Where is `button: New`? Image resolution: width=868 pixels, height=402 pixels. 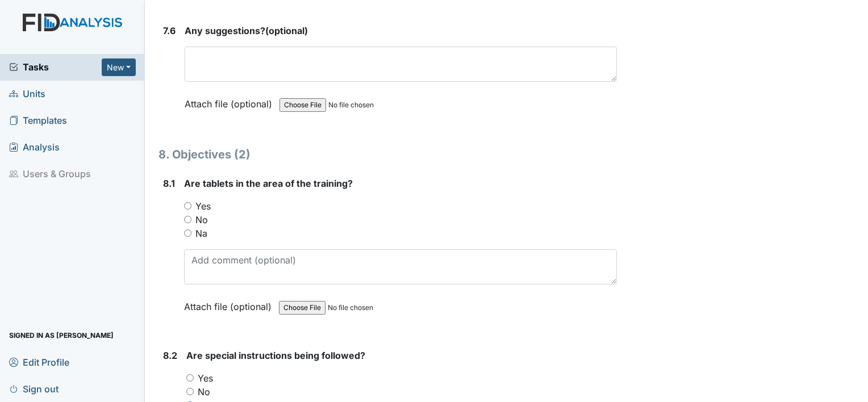
button: New is located at coordinates (119, 67).